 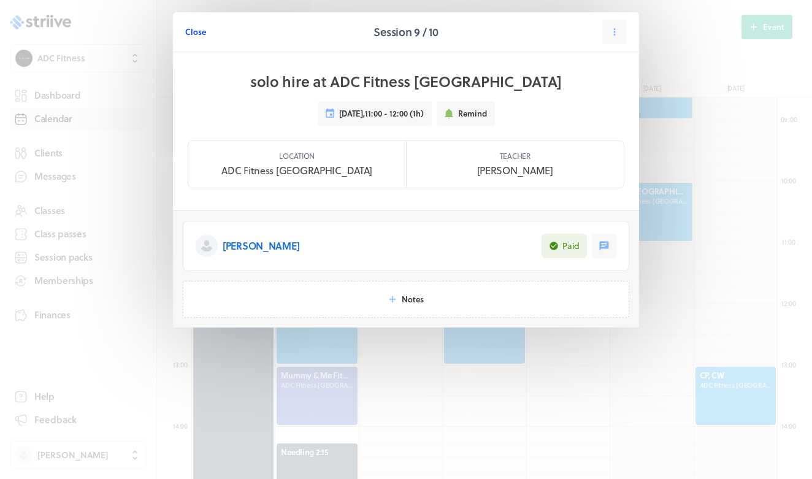 I want to click on span: Remind, so click(x=472, y=113).